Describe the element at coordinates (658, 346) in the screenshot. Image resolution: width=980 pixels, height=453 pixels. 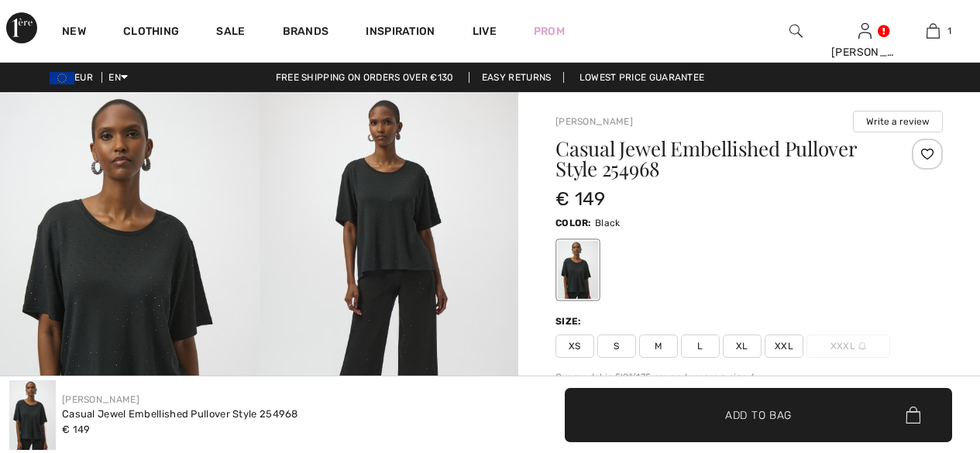
I see `span: M` at that location.